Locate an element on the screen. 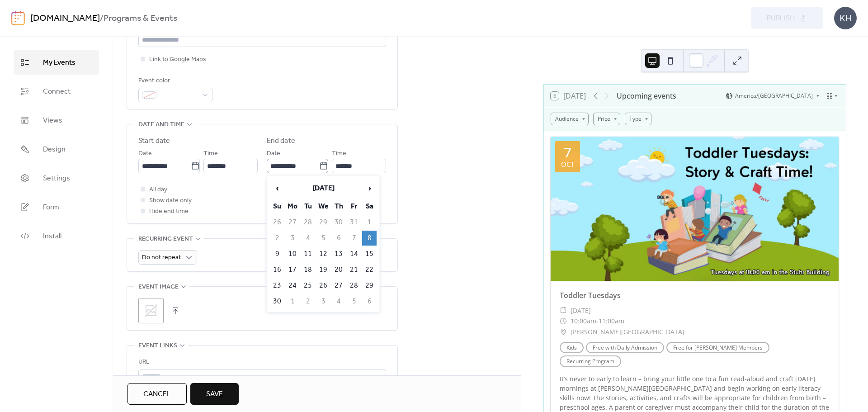 Image resolution: width=868 pixels, height=412 pixels. span: Show date only is located at coordinates (170, 200).